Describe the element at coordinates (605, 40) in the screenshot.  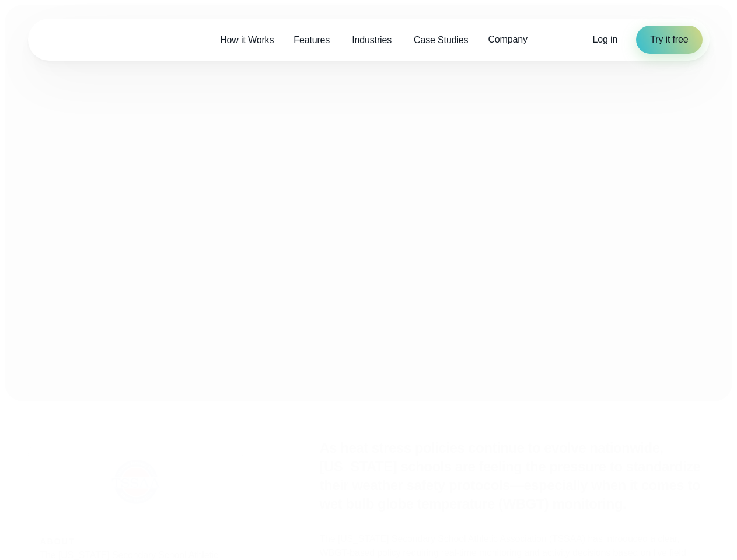
I see `a: Log in` at that location.